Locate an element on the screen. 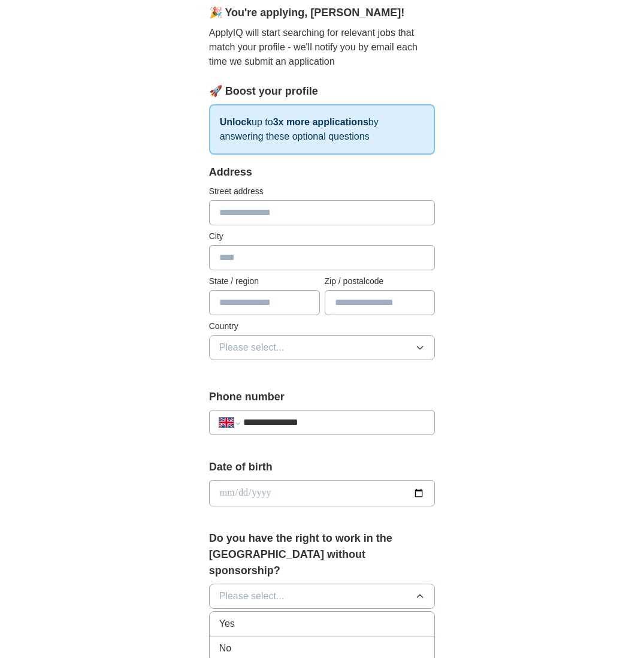  label: Phone number is located at coordinates (322, 396).